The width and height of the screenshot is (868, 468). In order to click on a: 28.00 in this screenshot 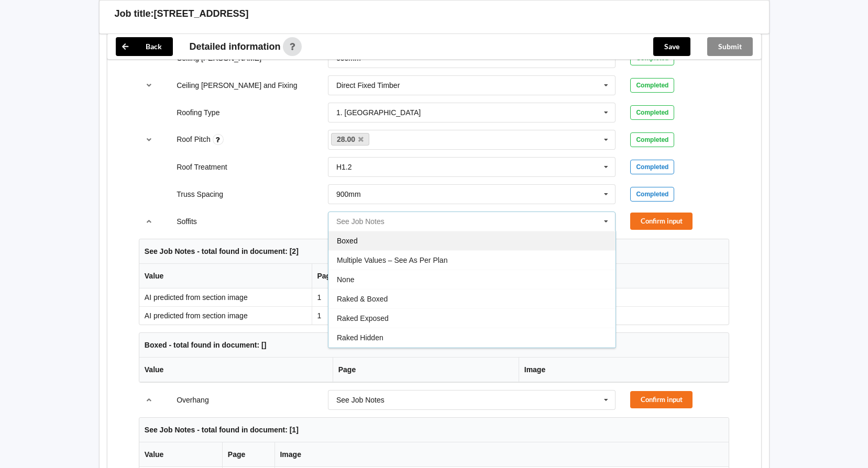, I will do `click(350, 139)`.